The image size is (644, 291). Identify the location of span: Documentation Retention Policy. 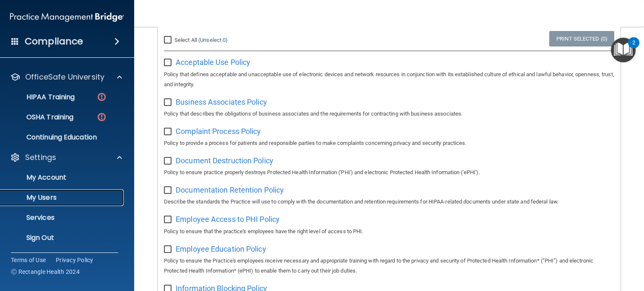
(230, 189).